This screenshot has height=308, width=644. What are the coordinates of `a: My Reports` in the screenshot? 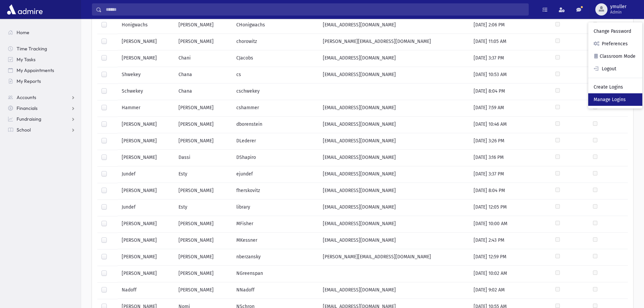 It's located at (42, 81).